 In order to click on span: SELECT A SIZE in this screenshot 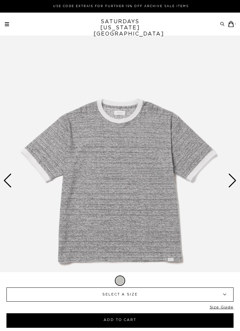, I will do `click(120, 294)`.